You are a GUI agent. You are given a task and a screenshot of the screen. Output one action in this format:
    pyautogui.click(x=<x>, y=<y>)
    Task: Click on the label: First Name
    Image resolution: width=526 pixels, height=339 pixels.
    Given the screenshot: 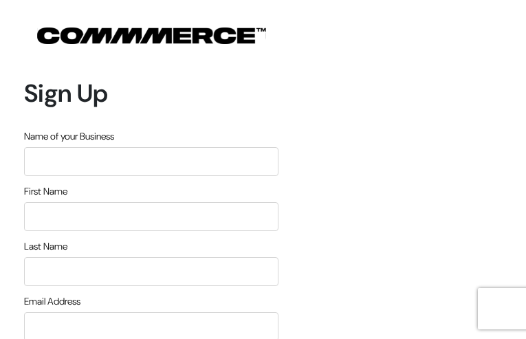 What is the action you would take?
    pyautogui.click(x=45, y=191)
    